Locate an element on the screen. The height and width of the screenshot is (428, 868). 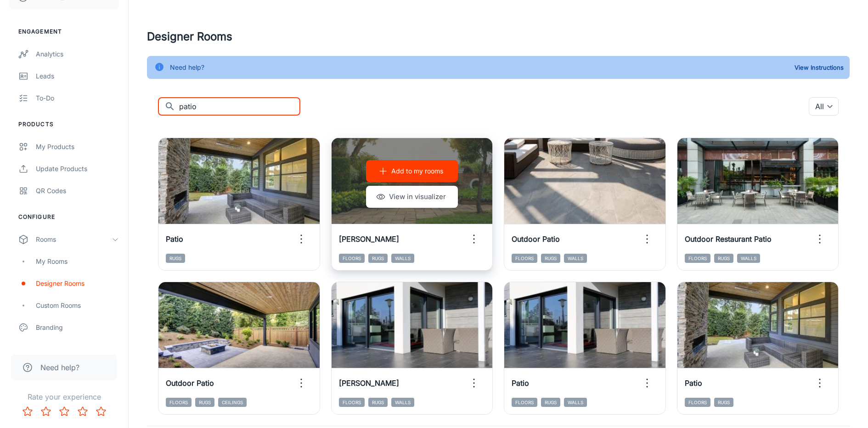
button: Rate 2 star is located at coordinates (46, 411).